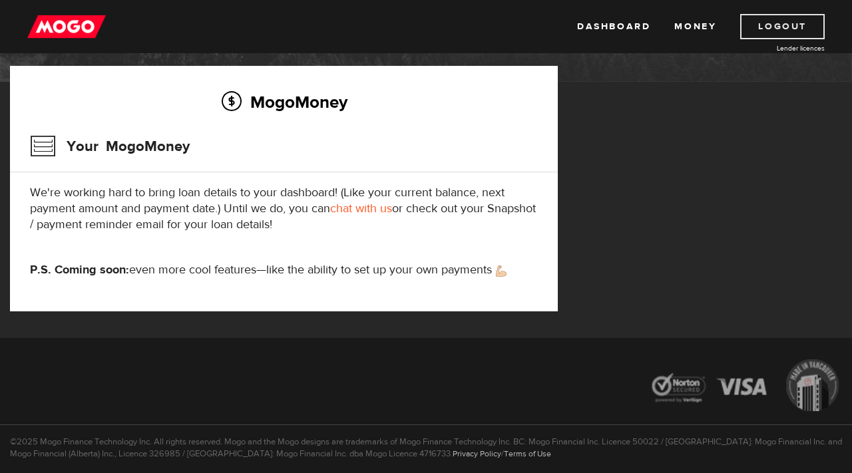  I want to click on p: even more cool features—like the ability to set up your own payments, so click(283, 270).